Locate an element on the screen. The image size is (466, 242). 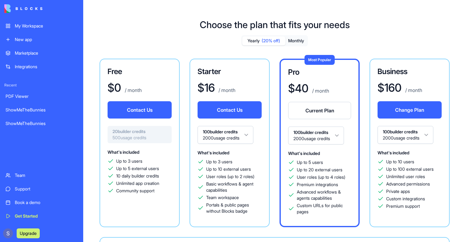
span: Custom URLs for public pages is located at coordinates (324, 209).